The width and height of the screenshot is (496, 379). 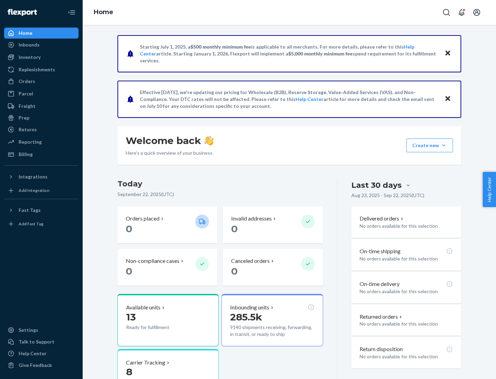 What do you see at coordinates (381, 316) in the screenshot?
I see `button: Returned orders` at bounding box center [381, 316].